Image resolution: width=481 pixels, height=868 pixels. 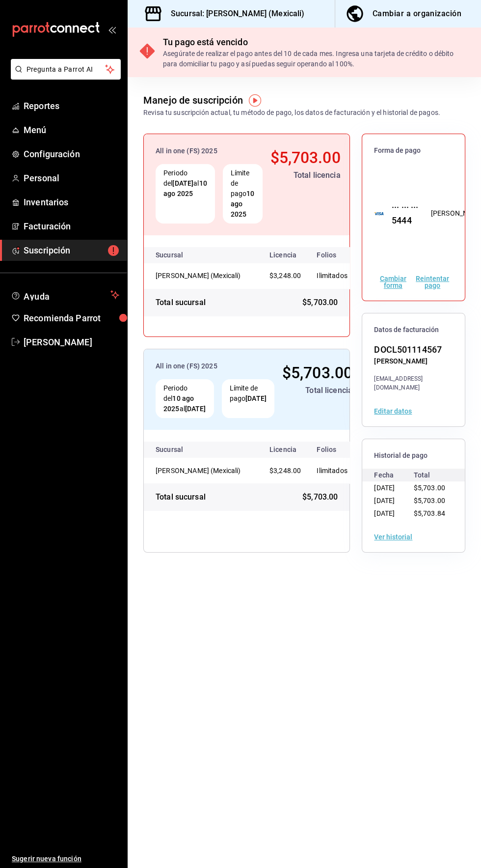 What do you see at coordinates (402, 213) in the screenshot?
I see `div: ··· ··· ··· 5444` at bounding box center [402, 213].